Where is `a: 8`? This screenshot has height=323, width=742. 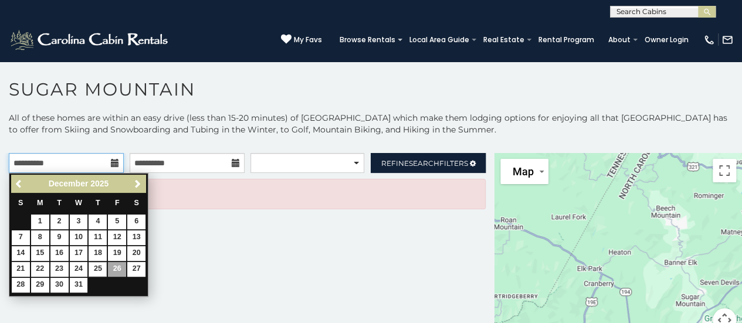 a: 8 is located at coordinates (40, 238).